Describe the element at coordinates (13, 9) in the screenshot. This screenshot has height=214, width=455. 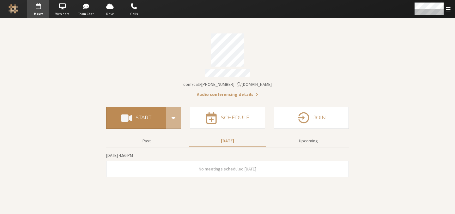
I see `img: Iotum` at that location.